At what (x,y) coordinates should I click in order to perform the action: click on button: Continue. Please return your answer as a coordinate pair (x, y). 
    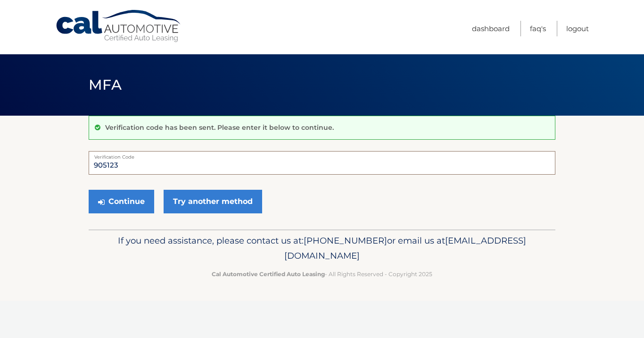
    Looking at the image, I should click on (121, 201).